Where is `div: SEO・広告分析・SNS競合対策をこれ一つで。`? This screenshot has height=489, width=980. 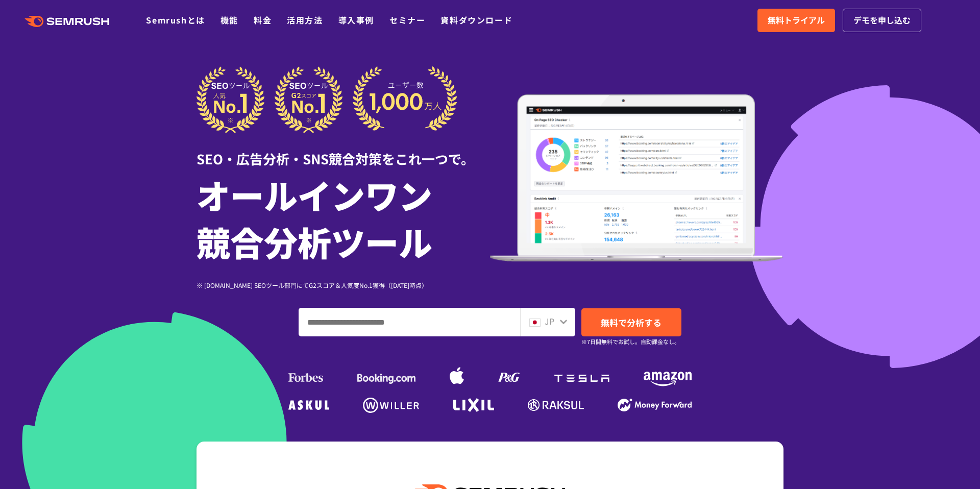 div: SEO・広告分析・SNS競合対策をこれ一つで。 is located at coordinates (343, 150).